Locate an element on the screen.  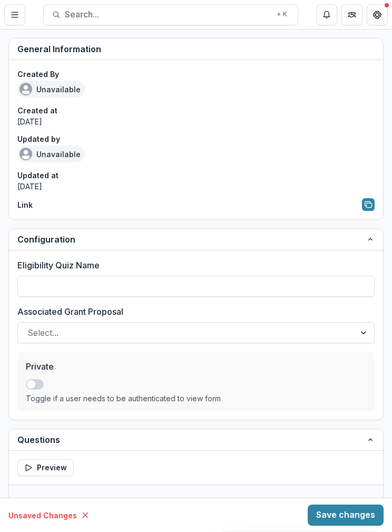
div: + K is located at coordinates (282, 14).